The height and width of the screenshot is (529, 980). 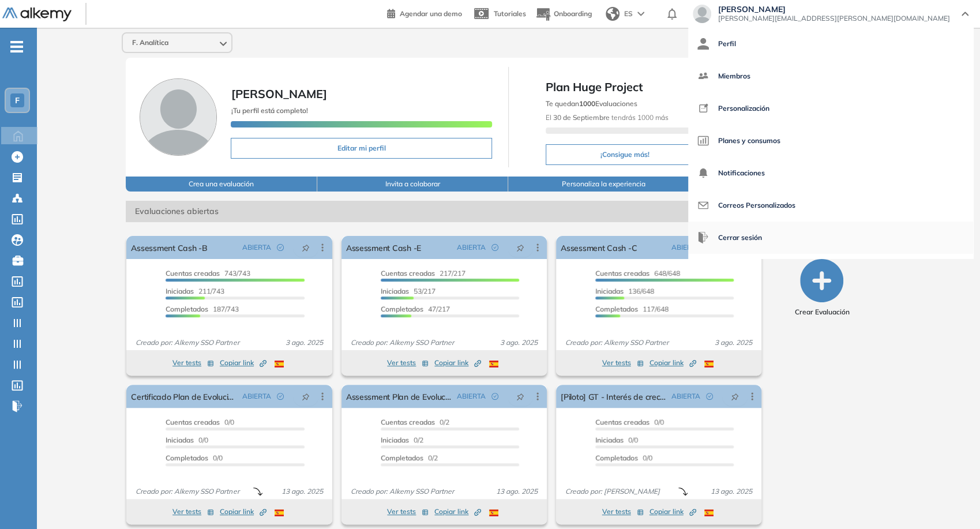 What do you see at coordinates (625, 291) in the screenshot?
I see `span: 136/648` at bounding box center [625, 291].